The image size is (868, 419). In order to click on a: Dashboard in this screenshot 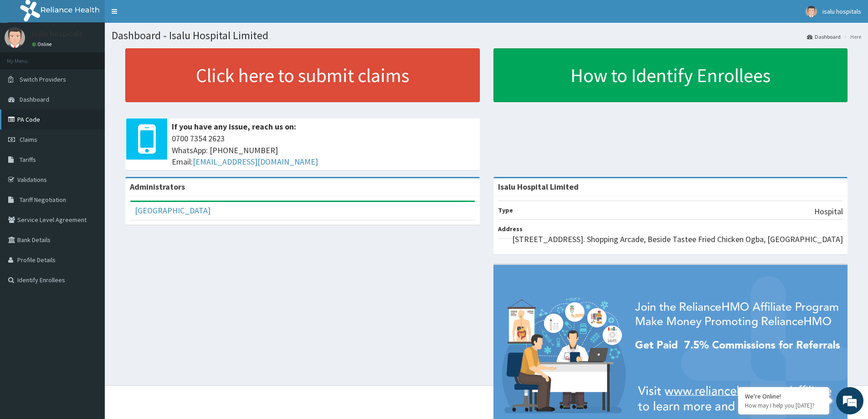, I will do `click(824, 37)`.